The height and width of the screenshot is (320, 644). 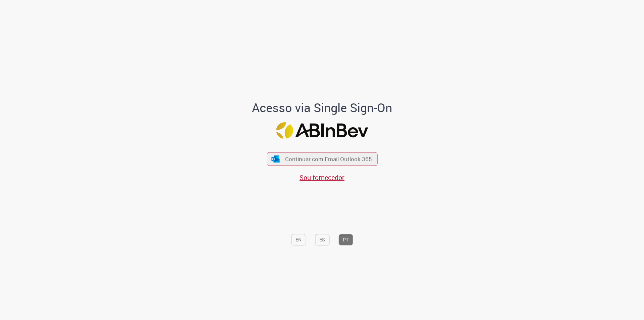 What do you see at coordinates (322, 130) in the screenshot?
I see `img: Logo ABInBev` at bounding box center [322, 130].